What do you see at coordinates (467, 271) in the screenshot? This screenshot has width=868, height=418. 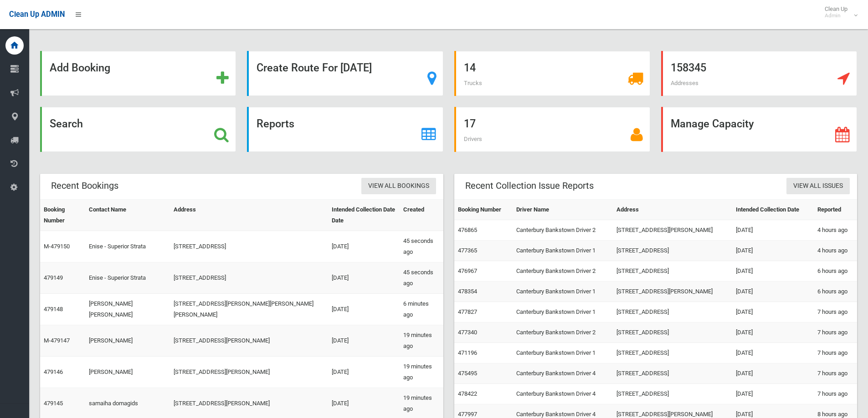 I see `a: 476967` at bounding box center [467, 271].